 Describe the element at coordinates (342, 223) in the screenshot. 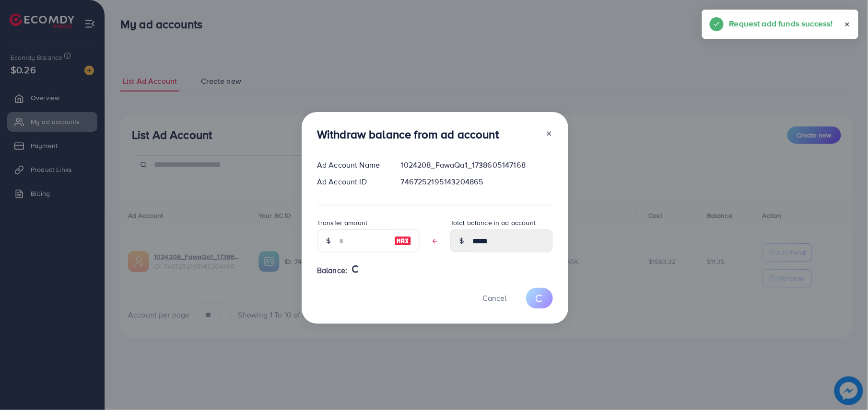

I see `label: Transfer amount` at that location.